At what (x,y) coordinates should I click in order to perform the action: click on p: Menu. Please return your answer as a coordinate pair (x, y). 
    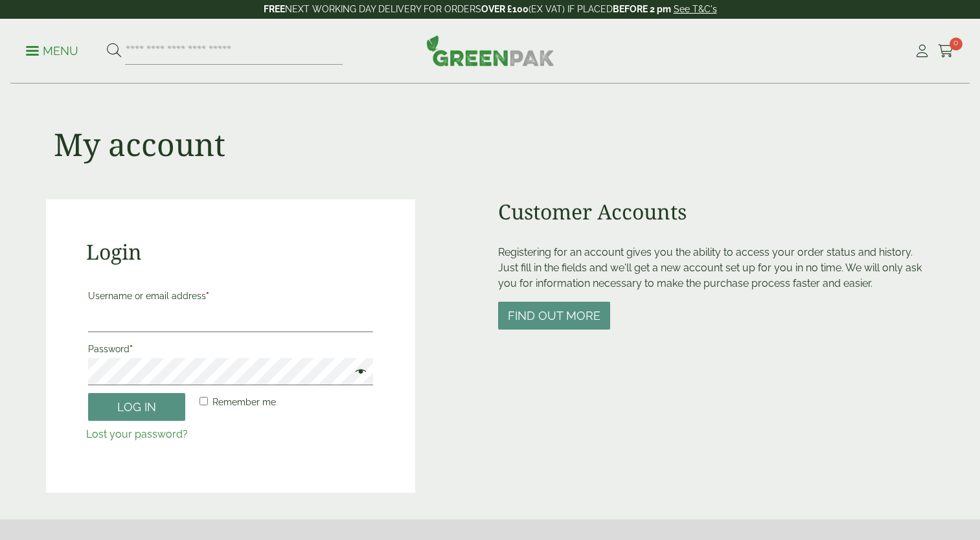
    Looking at the image, I should click on (52, 51).